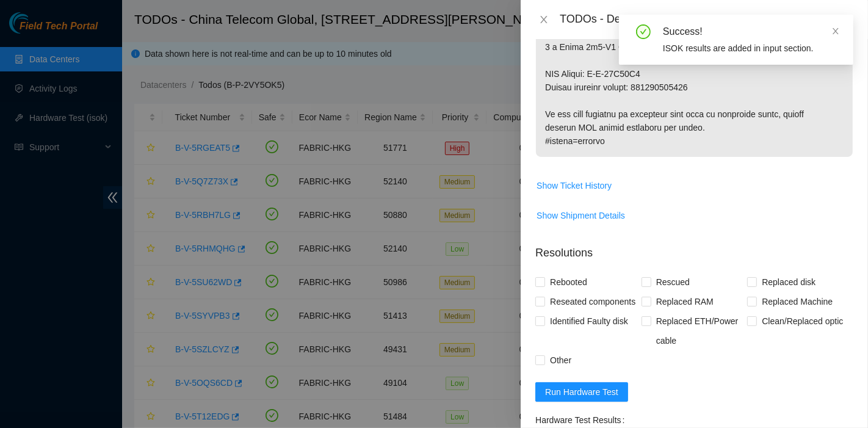 The image size is (868, 428). I want to click on span: Replaced RAM, so click(685, 302).